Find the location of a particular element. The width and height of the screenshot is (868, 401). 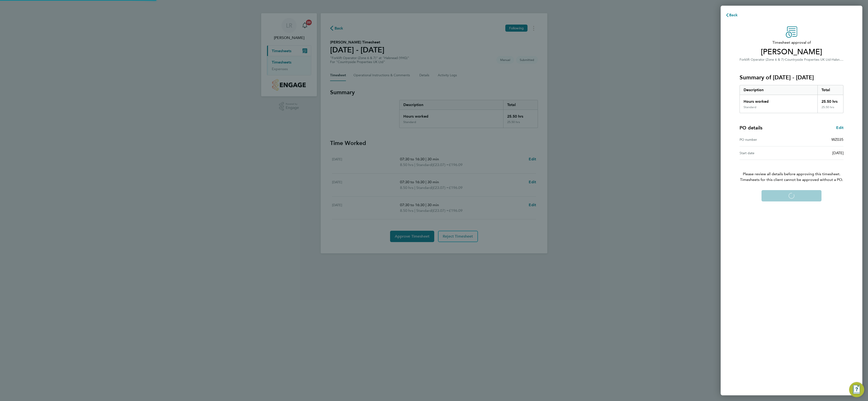

a: Edit is located at coordinates (840, 128).